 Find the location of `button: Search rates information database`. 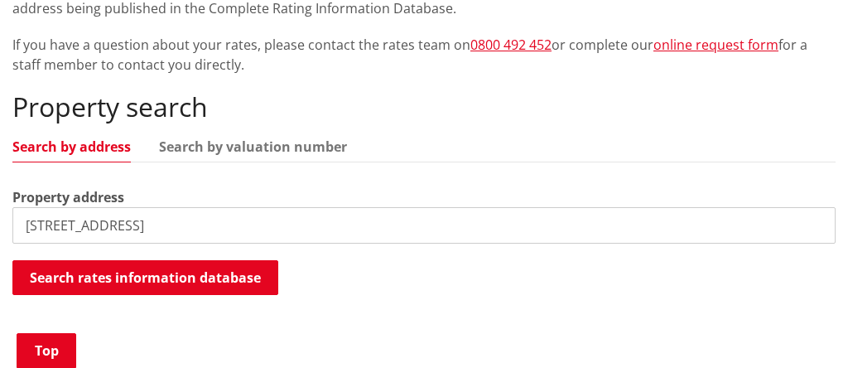

button: Search rates information database is located at coordinates (145, 277).